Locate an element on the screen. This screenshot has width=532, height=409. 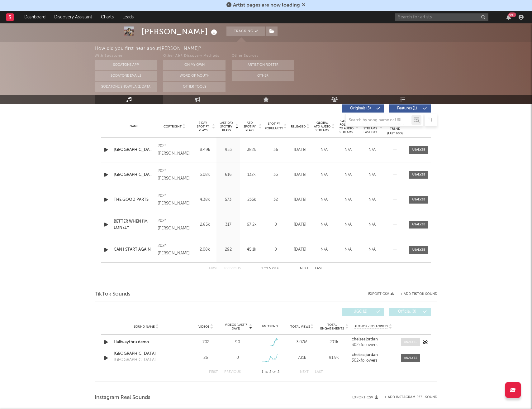
div: 0 is located at coordinates (276, 250).